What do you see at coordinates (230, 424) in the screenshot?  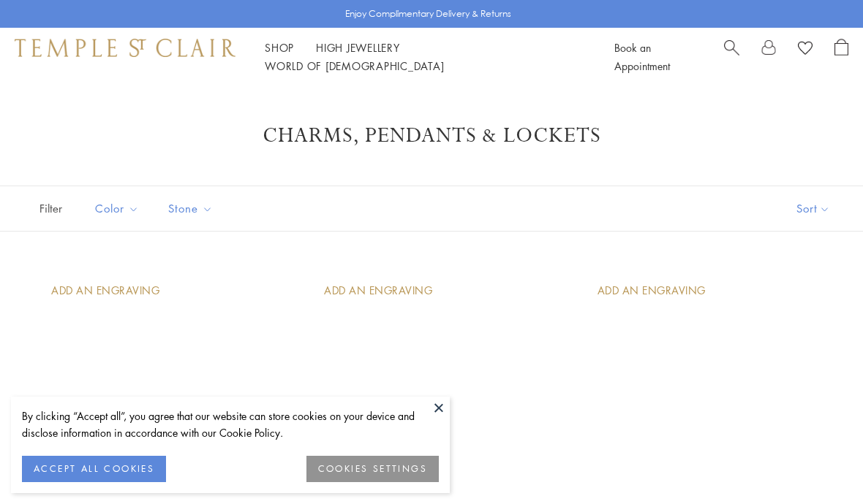 I see `div: By clicking “Accept all”, you agree that our website can store cookies on your device and disclos...` at bounding box center [230, 424].